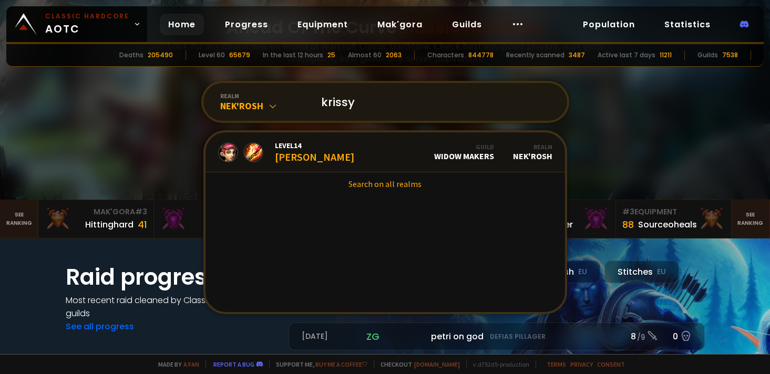  What do you see at coordinates (464, 147) in the screenshot?
I see `div: Guild` at bounding box center [464, 147].